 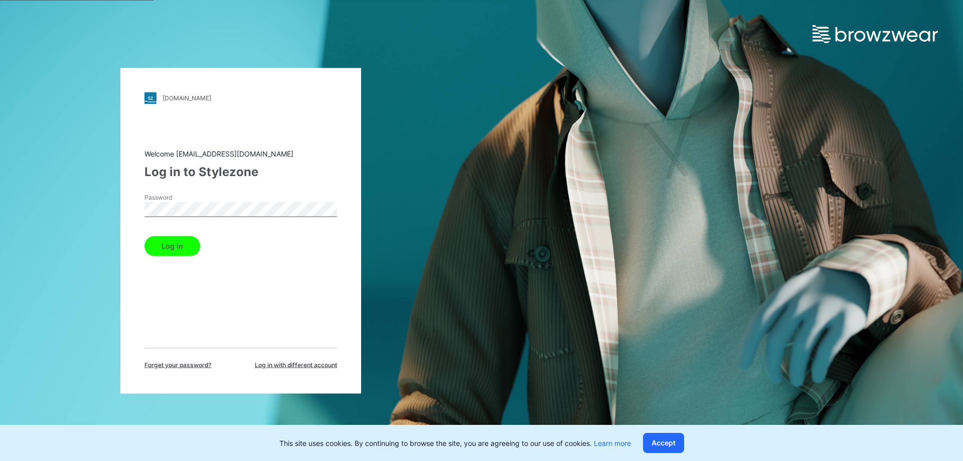 I want to click on a: Learn more, so click(x=613, y=443).